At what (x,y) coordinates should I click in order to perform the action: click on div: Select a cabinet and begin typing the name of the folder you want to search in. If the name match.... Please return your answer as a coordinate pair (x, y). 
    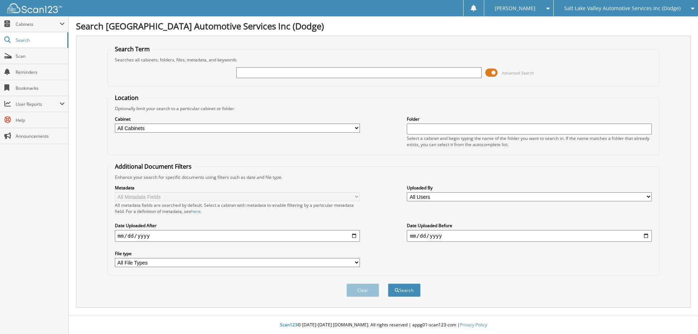
    Looking at the image, I should click on (529, 141).